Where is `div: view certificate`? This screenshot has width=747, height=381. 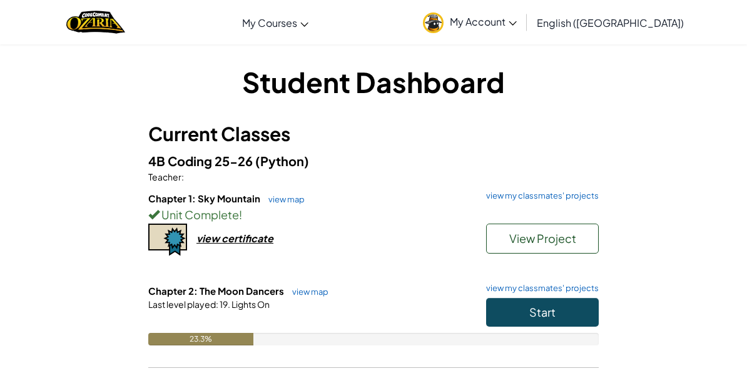 div: view certificate is located at coordinates (235, 238).